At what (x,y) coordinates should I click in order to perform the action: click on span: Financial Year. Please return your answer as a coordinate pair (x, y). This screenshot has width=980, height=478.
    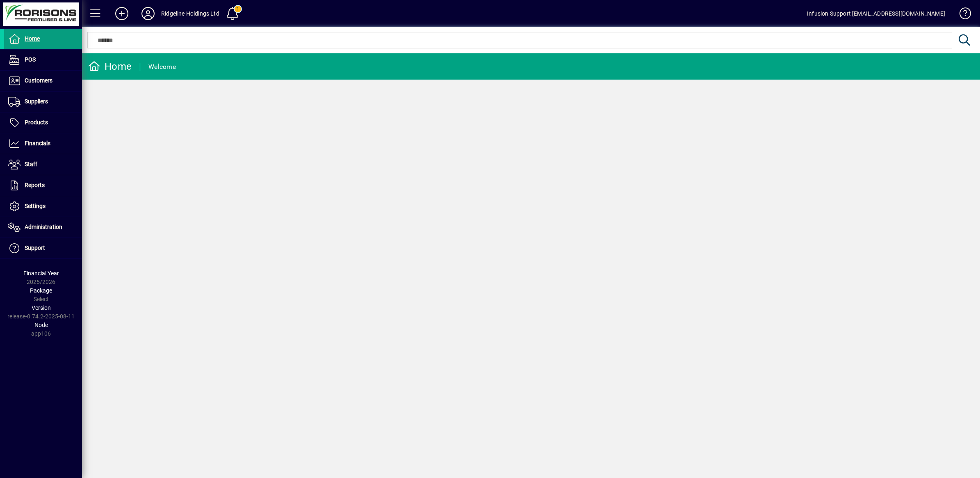
    Looking at the image, I should click on (41, 273).